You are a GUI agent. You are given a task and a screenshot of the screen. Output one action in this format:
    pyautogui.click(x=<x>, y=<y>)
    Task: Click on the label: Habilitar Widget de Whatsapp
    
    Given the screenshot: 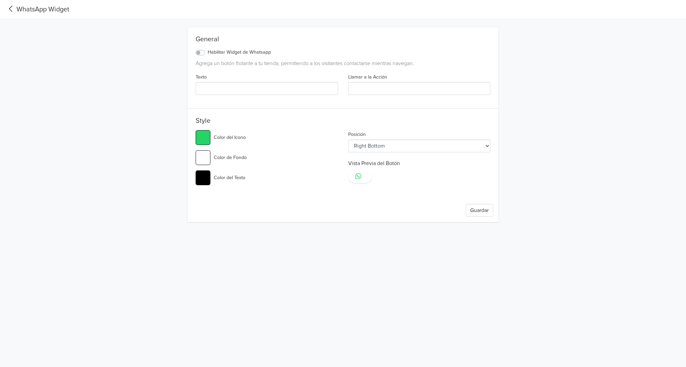 What is the action you would take?
    pyautogui.click(x=239, y=52)
    